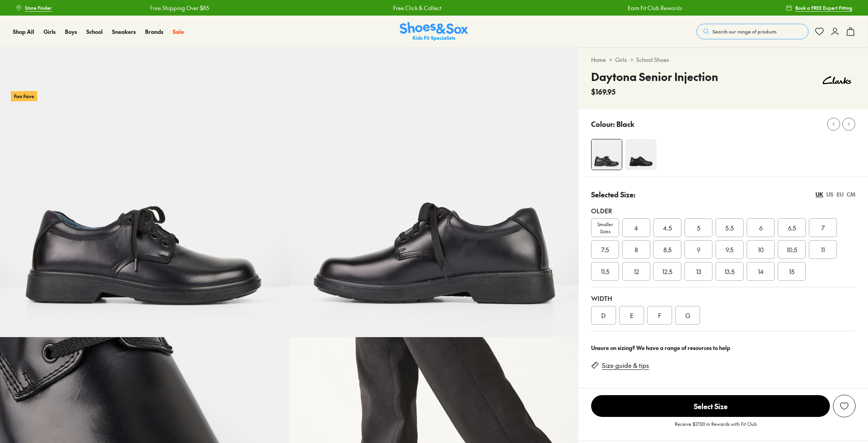  Describe the element at coordinates (24, 96) in the screenshot. I see `p: Fan Fave` at that location.